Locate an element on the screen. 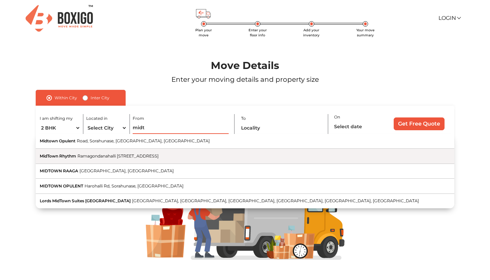  span: Plan your move is located at coordinates (203, 33).